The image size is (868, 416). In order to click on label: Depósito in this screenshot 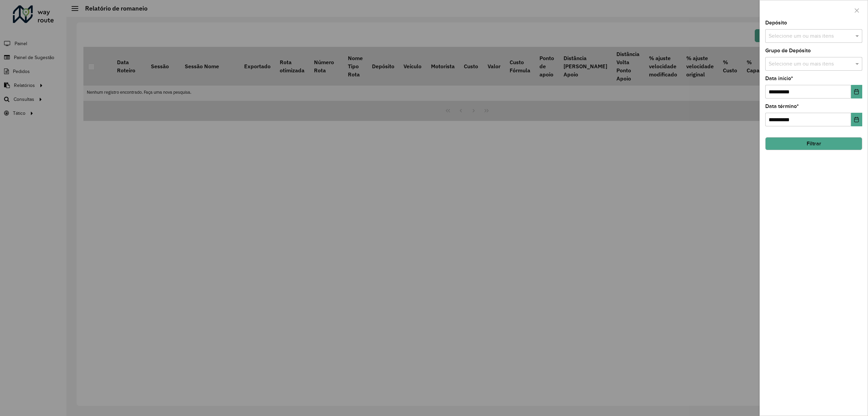, I will do `click(776, 23)`.